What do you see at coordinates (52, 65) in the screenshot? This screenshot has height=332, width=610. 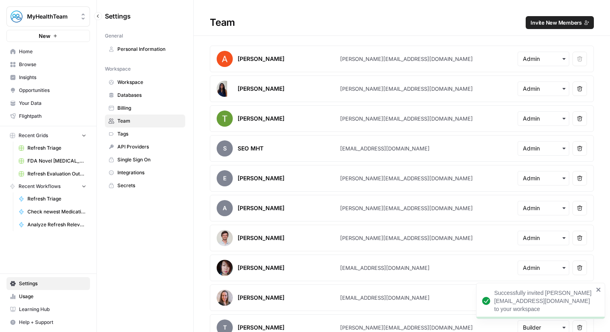 I see `span: Browse` at bounding box center [52, 65].